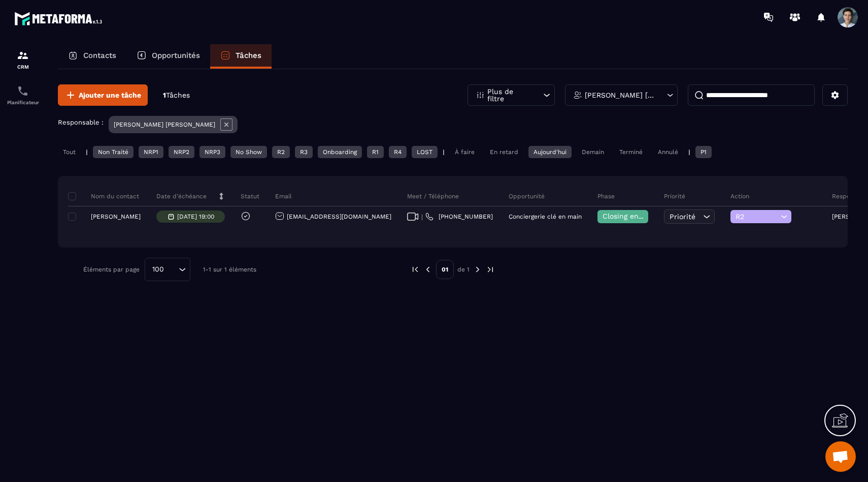 The height and width of the screenshot is (482, 868). What do you see at coordinates (181, 196) in the screenshot?
I see `p: Date d’échéance` at bounding box center [181, 196].